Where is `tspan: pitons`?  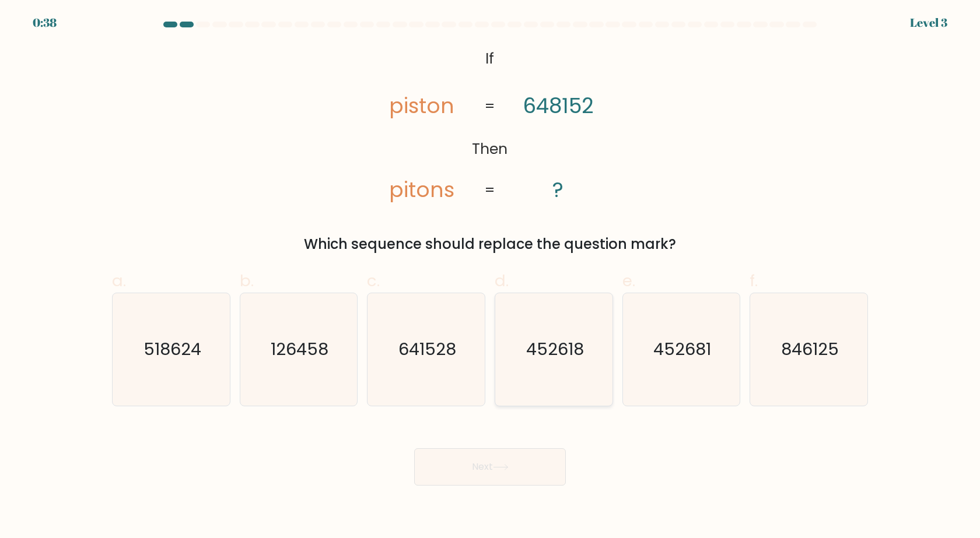
tspan: pitons is located at coordinates (422, 189).